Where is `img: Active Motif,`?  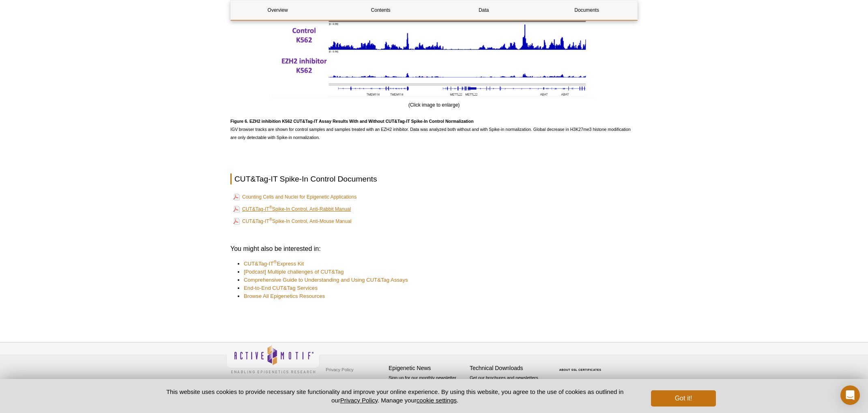
img: Active Motif, is located at coordinates (273, 358).